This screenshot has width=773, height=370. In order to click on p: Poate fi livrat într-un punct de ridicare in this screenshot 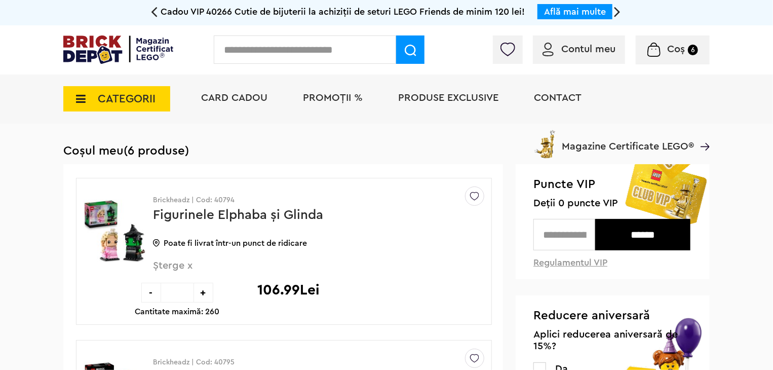, I will do `click(314, 243)`.